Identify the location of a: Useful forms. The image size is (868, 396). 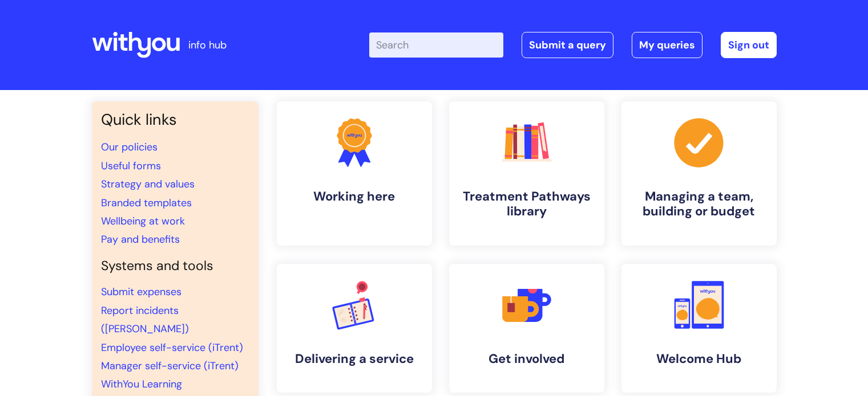
(130, 166).